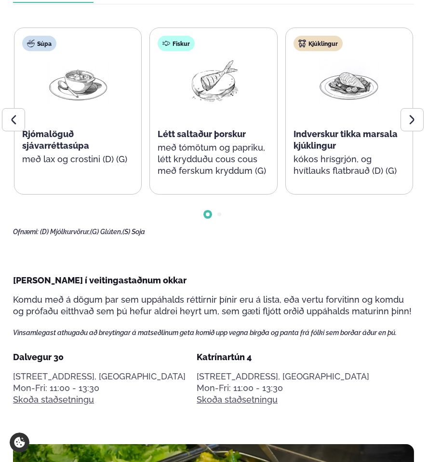 This screenshot has height=462, width=428. What do you see at coordinates (78, 159) in the screenshot?
I see `p: með lax og crostini (D) (G)` at bounding box center [78, 159].